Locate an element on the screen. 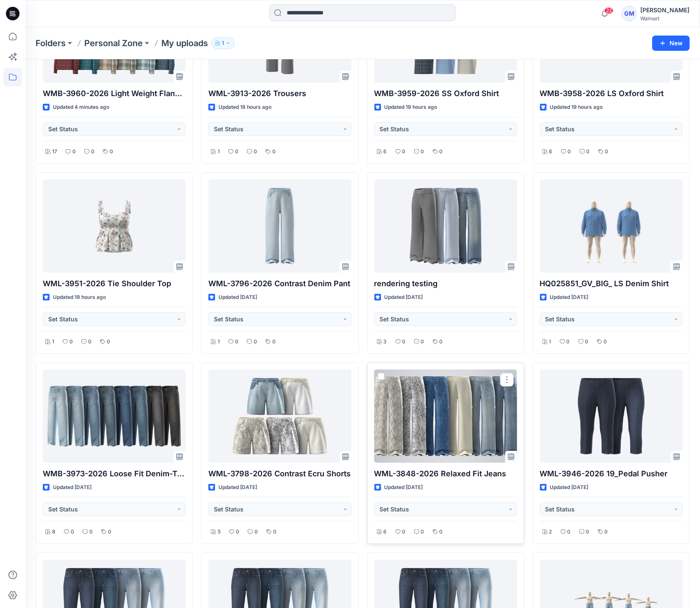 The width and height of the screenshot is (700, 608). p: rendering testing is located at coordinates (446, 284).